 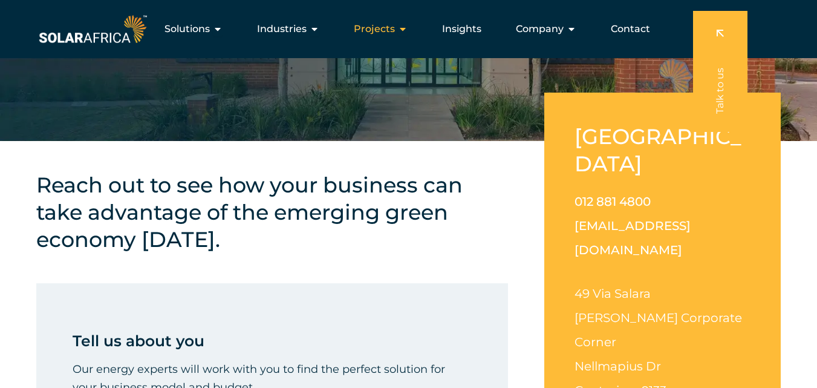 What do you see at coordinates (618, 366) in the screenshot?
I see `span: Nellmapius Dr` at bounding box center [618, 366].